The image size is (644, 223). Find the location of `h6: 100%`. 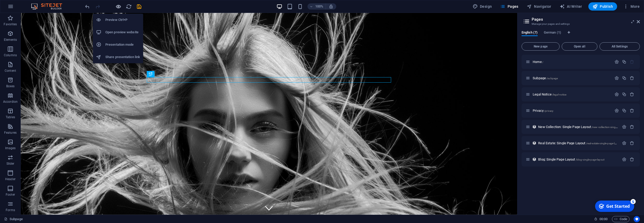

h6: 100% is located at coordinates (319, 7).